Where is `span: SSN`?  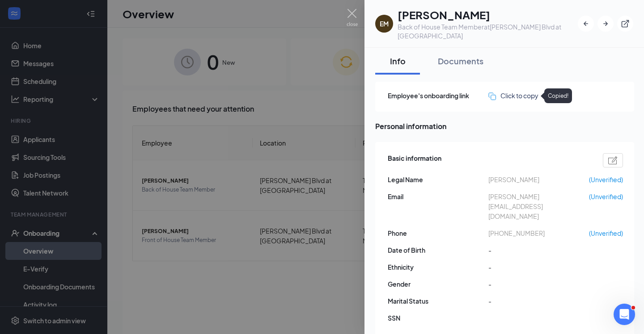
span: SSN is located at coordinates (438, 318).